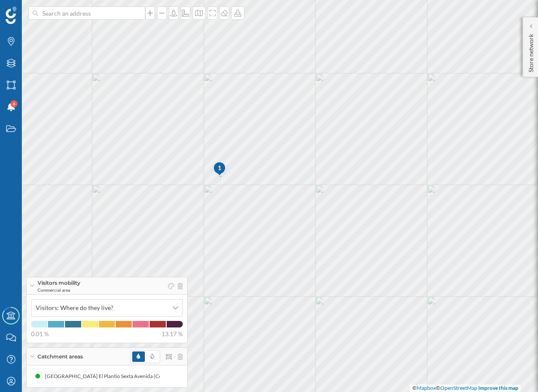 This screenshot has height=392, width=538. I want to click on a: OpenStreetMap, so click(459, 388).